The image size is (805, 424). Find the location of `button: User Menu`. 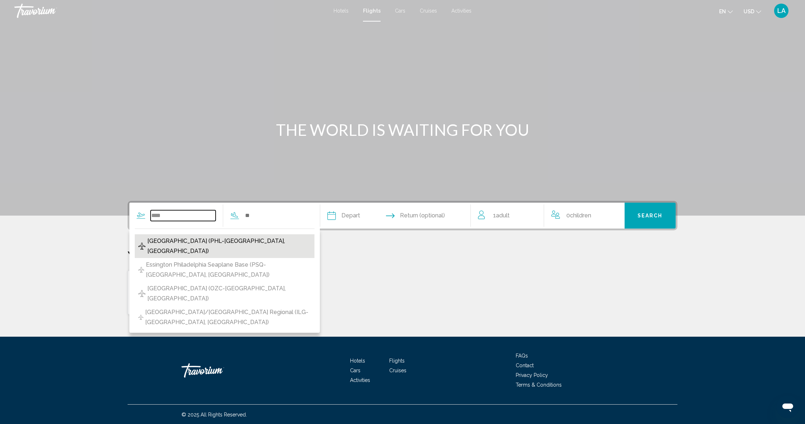

button: User Menu is located at coordinates (781, 11).